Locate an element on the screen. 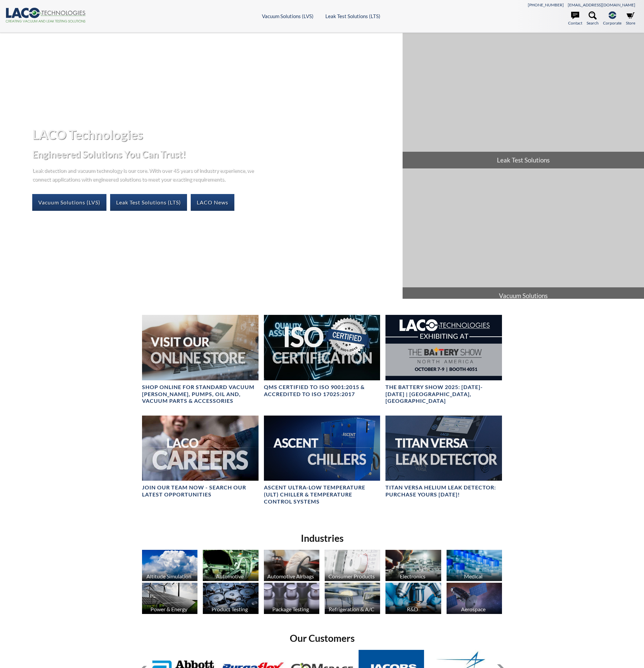 This screenshot has height=668, width=644. div: Power & Energy is located at coordinates (169, 609).